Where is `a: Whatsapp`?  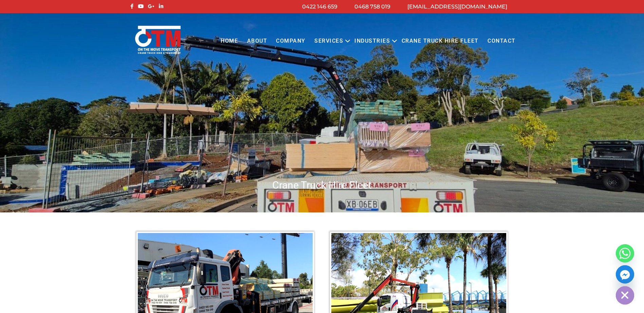 a: Whatsapp is located at coordinates (625, 253).